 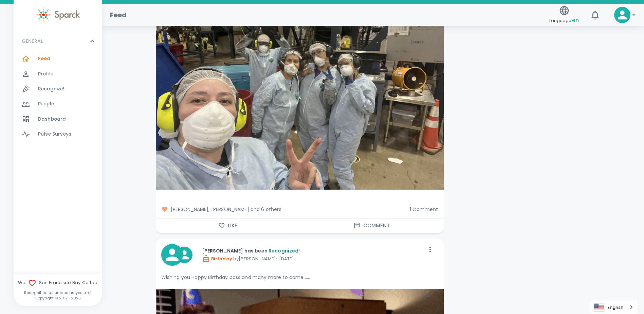 What do you see at coordinates (217, 259) in the screenshot?
I see `span: Birthday` at bounding box center [217, 259].